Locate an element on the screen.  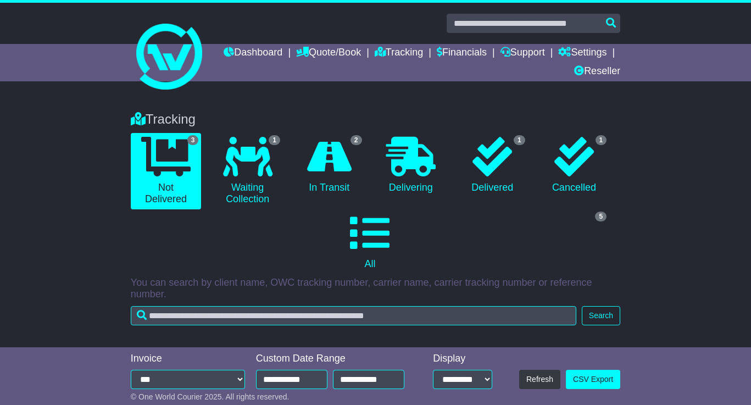
a: Support is located at coordinates (522, 53).